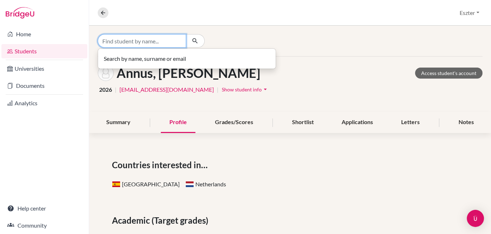 This screenshot has height=234, width=491. Describe the element at coordinates (161, 165) in the screenshot. I see `span: Countries interested in…` at that location.